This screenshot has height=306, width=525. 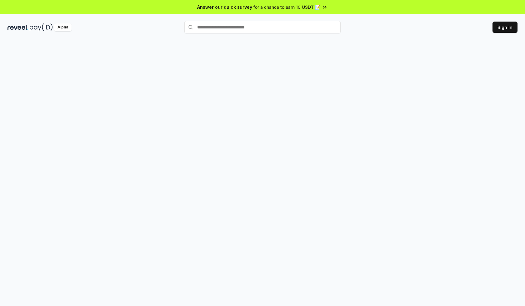 What do you see at coordinates (41, 27) in the screenshot?
I see `img: pay_id` at bounding box center [41, 27].